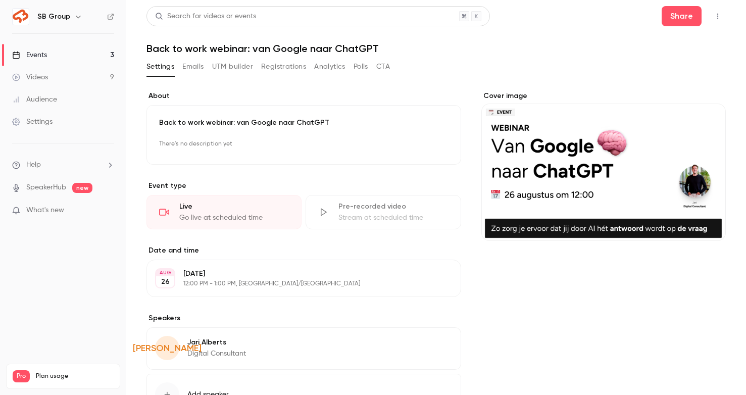  Describe the element at coordinates (33, 165) in the screenshot. I see `span: Help` at that location.